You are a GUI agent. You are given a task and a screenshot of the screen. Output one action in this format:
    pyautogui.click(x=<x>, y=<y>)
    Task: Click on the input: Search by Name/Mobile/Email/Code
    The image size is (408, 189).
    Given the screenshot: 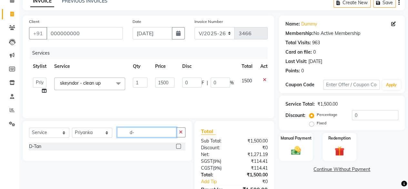 What is the action you would take?
    pyautogui.click(x=85, y=33)
    